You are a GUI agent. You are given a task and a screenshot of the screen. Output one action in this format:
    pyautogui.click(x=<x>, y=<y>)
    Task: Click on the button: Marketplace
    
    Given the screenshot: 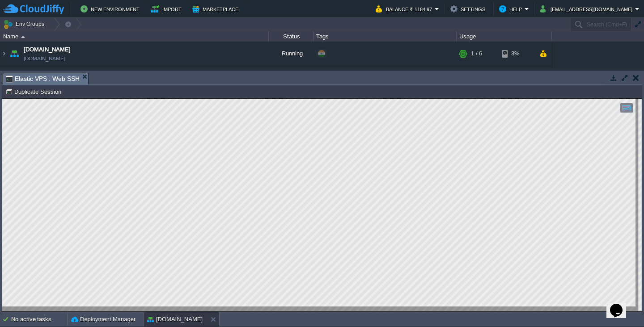 What is the action you would take?
    pyautogui.click(x=216, y=9)
    